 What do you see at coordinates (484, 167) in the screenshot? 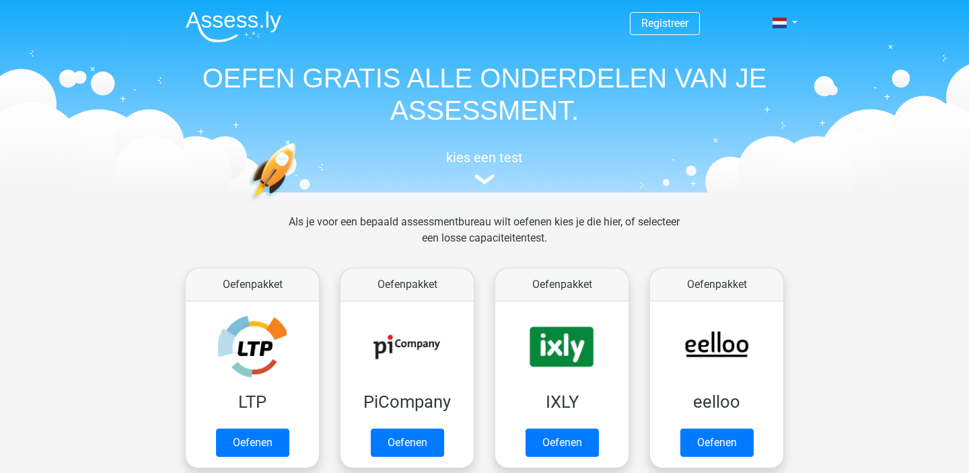
I see `a: kies een test` at bounding box center [484, 167].